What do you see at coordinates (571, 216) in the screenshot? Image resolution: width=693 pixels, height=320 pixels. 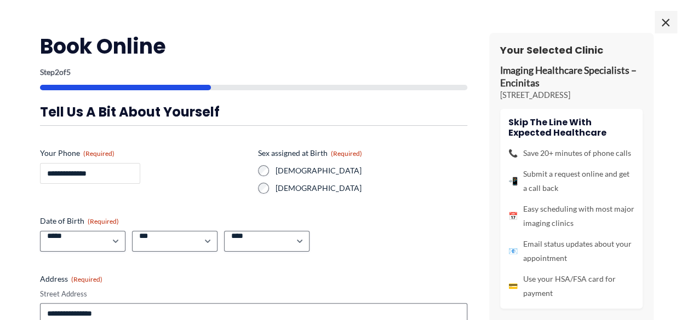 I see `li: Easy scheduling with most major imaging clinics` at bounding box center [571, 216].